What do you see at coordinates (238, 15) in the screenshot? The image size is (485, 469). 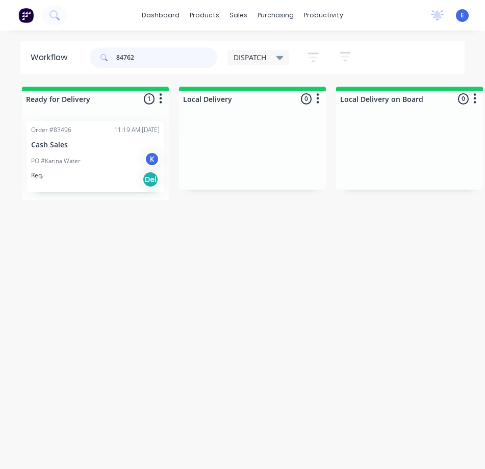 I see `div: sales` at bounding box center [238, 15].